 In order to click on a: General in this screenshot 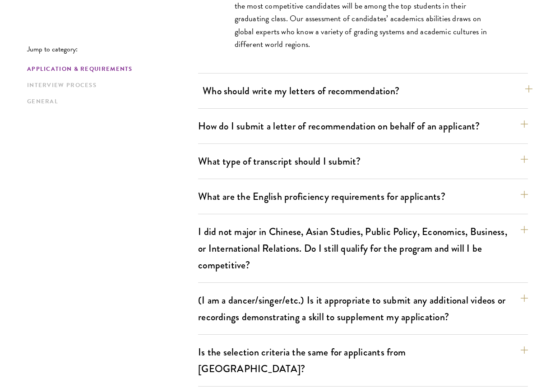, I will do `click(110, 101)`.